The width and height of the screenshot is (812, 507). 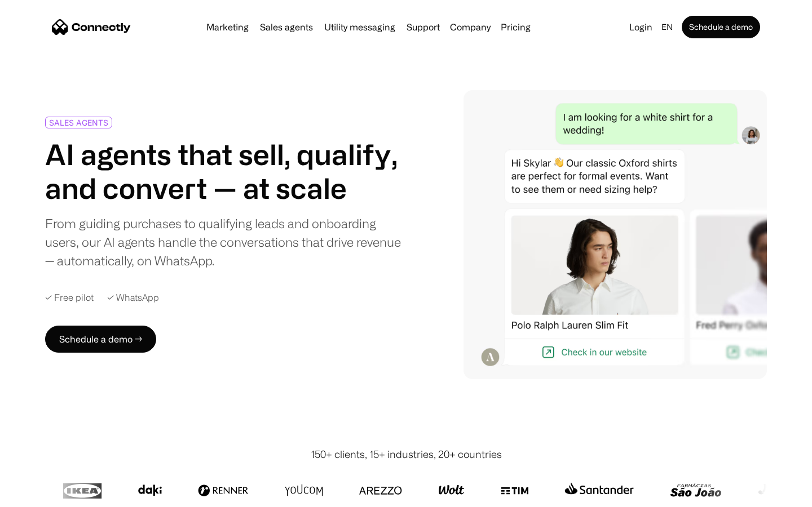 I want to click on a: Marketing, so click(x=227, y=27).